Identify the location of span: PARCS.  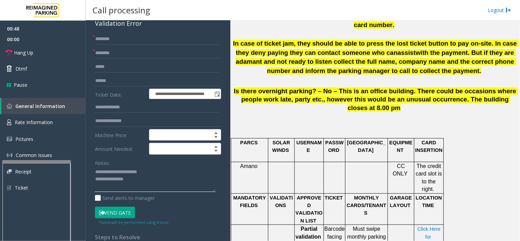
(249, 143).